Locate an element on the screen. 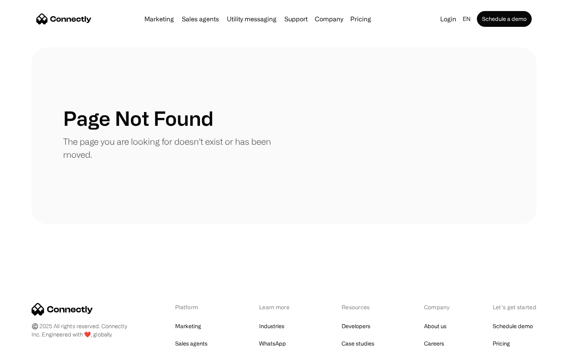  h1: Page Not Found is located at coordinates (138, 118).